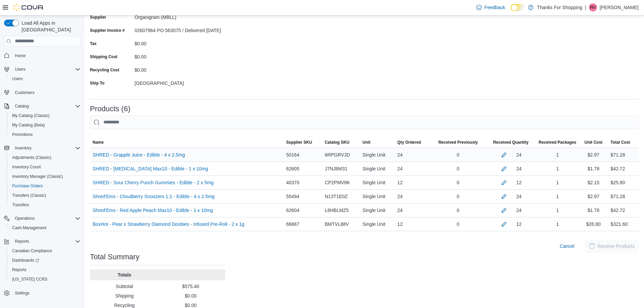 This screenshot has height=308, width=644. Describe the element at coordinates (557, 142) in the screenshot. I see `span: Received Packages` at that location.